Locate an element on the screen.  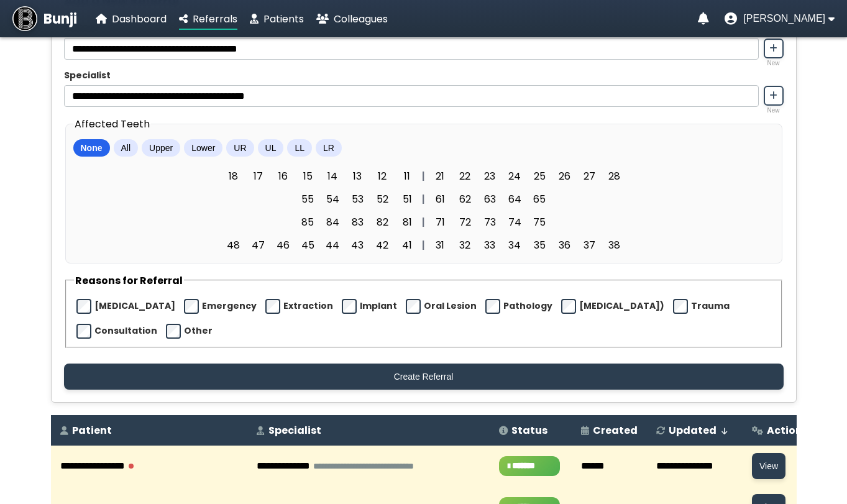
span: 71 is located at coordinates (440, 222).